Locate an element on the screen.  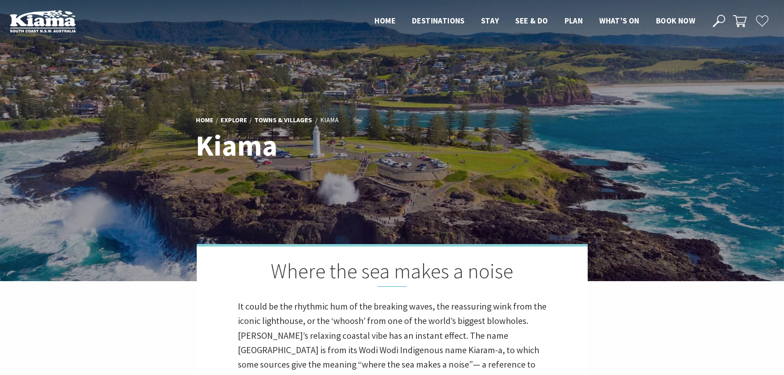
span: What’s On is located at coordinates (619, 21).